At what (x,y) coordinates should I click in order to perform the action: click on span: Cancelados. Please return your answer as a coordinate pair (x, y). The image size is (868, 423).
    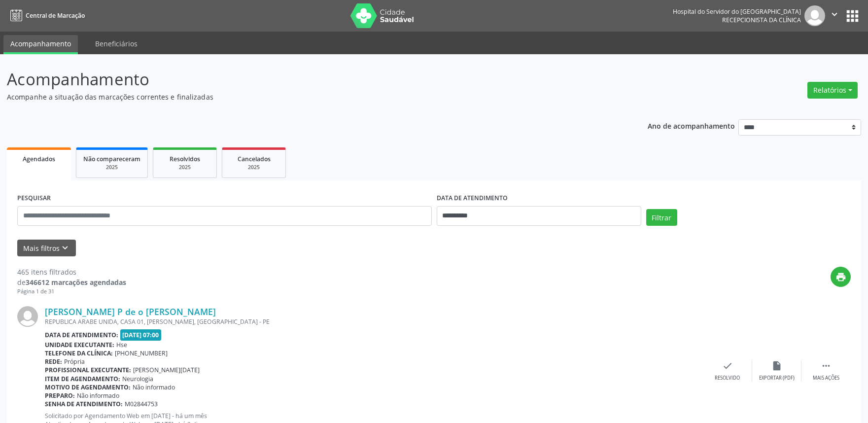
    Looking at the image, I should click on (254, 159).